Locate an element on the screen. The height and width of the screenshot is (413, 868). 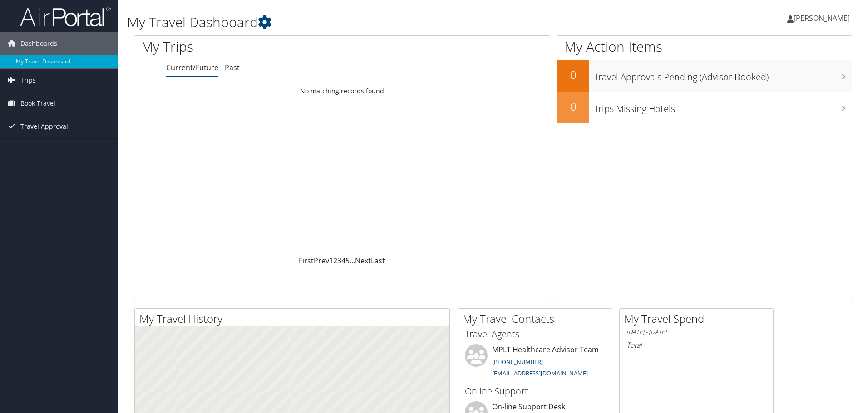
td: No matching records found is located at coordinates (342, 91).